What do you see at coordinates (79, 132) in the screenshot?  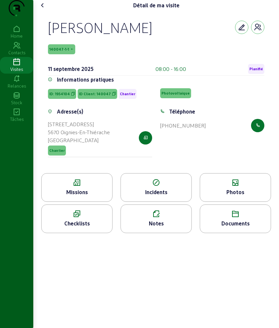 I see `div: 5670 Oignies-En-Thiérache` at bounding box center [79, 132].